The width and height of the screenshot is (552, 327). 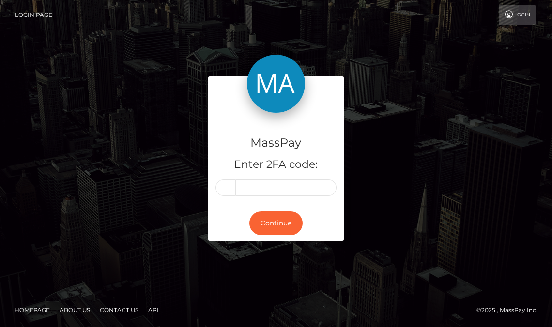 What do you see at coordinates (33, 15) in the screenshot?
I see `a: Login Page` at bounding box center [33, 15].